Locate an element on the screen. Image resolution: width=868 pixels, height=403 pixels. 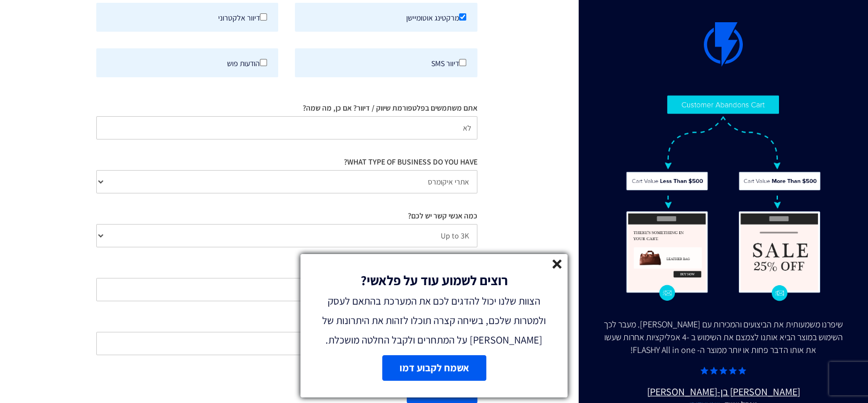
label: מרקטינג אוטומיישן is located at coordinates (386, 17).